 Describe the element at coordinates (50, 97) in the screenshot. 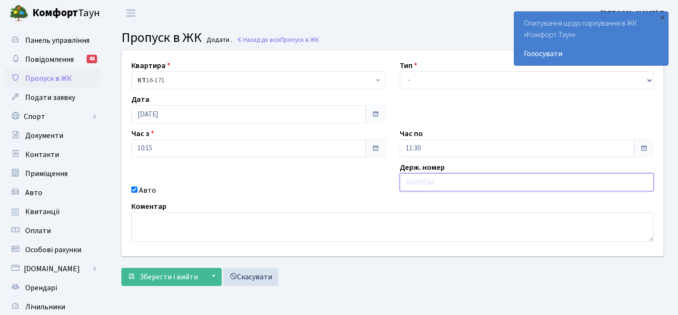

I see `span: Подати заявку` at that location.